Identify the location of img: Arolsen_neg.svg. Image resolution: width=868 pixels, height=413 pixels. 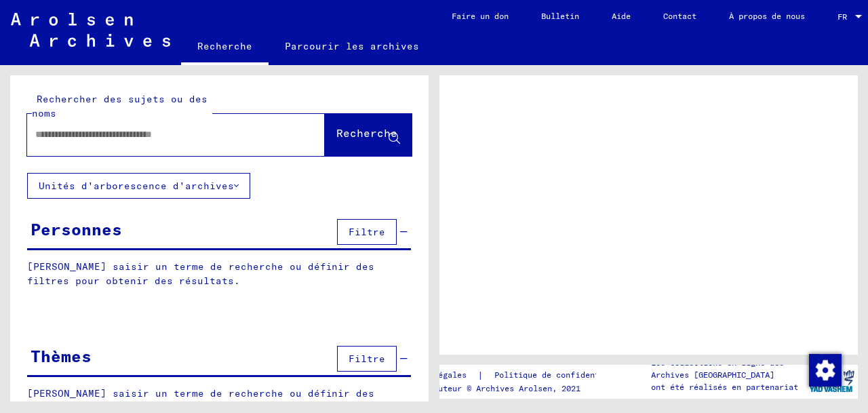
(90, 30).